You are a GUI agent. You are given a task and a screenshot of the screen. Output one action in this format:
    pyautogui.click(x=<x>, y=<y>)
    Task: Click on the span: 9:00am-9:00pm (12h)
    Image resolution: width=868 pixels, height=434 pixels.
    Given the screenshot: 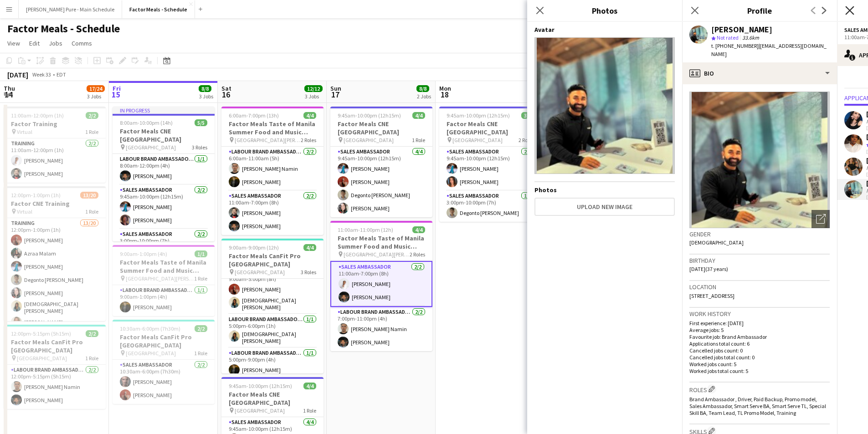 What is the action you would take?
    pyautogui.click(x=254, y=248)
    